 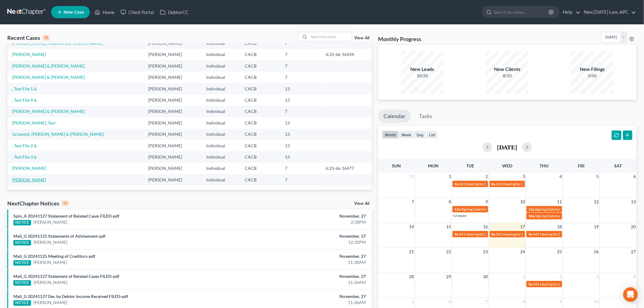 What do you see at coordinates (432, 134) in the screenshot?
I see `button: list` at bounding box center [432, 134].